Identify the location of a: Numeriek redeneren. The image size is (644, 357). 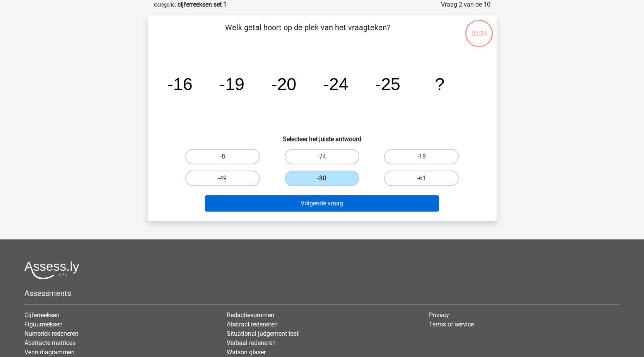
(51, 333).